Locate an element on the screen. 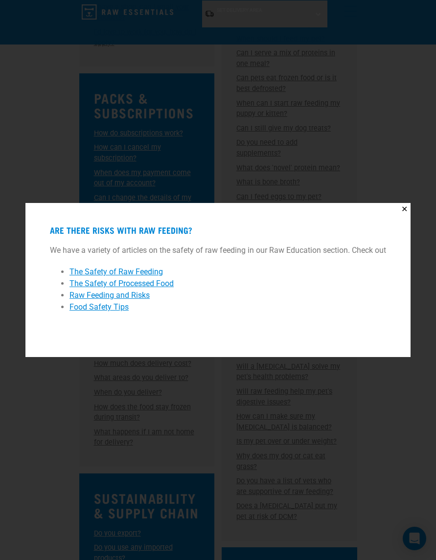 This screenshot has width=436, height=560. a: Raw Feeding and Risks is located at coordinates (110, 295).